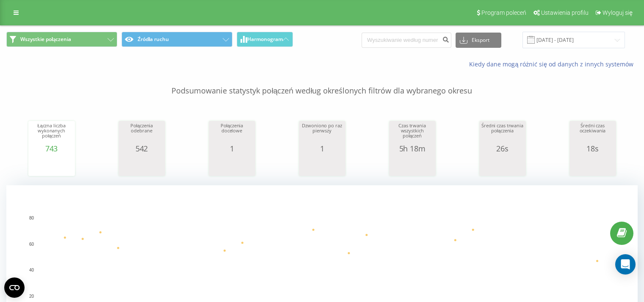 This screenshot has height=302, width=644. I want to click on div: Dzwoniono po raz pierwszy, so click(322, 134).